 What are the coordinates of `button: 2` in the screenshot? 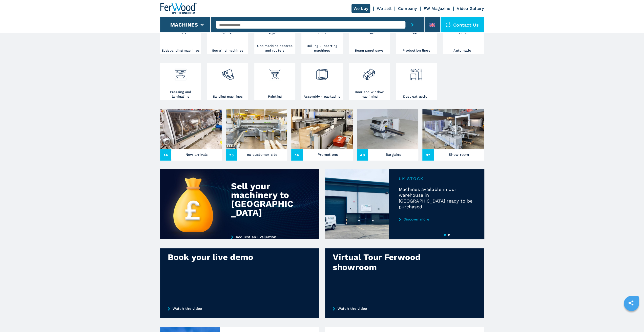 It's located at (448, 235).